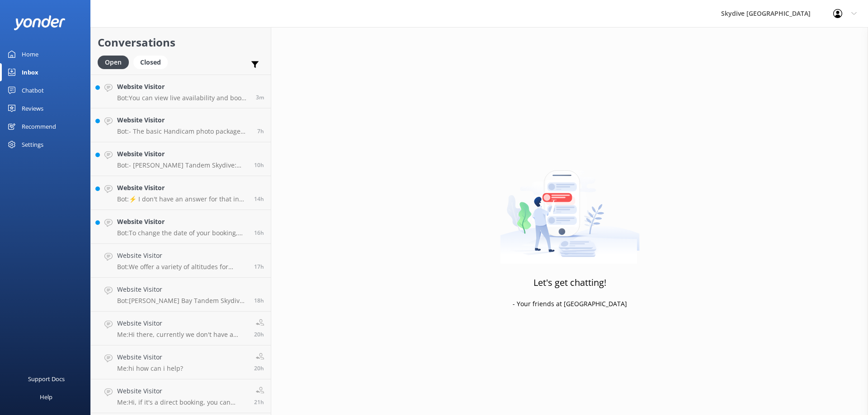 The image size is (868, 415). I want to click on p: Me: hi how can i help?, so click(150, 368).